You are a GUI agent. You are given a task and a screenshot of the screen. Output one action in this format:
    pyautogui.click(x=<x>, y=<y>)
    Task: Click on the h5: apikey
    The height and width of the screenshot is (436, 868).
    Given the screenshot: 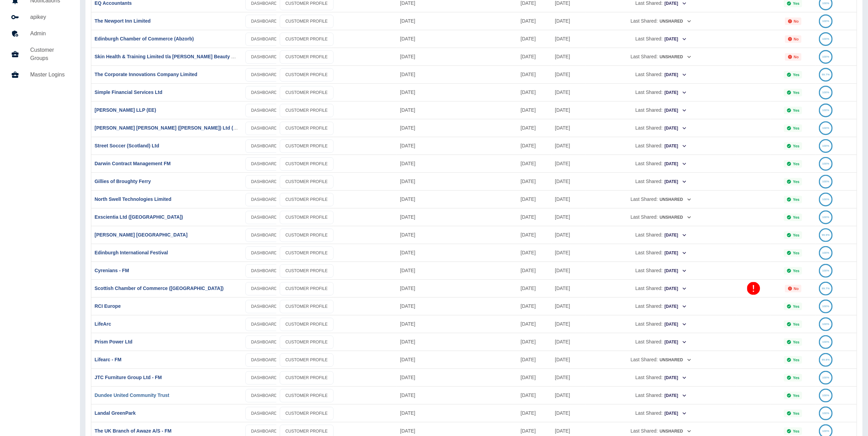 What is the action you would take?
    pyautogui.click(x=49, y=17)
    